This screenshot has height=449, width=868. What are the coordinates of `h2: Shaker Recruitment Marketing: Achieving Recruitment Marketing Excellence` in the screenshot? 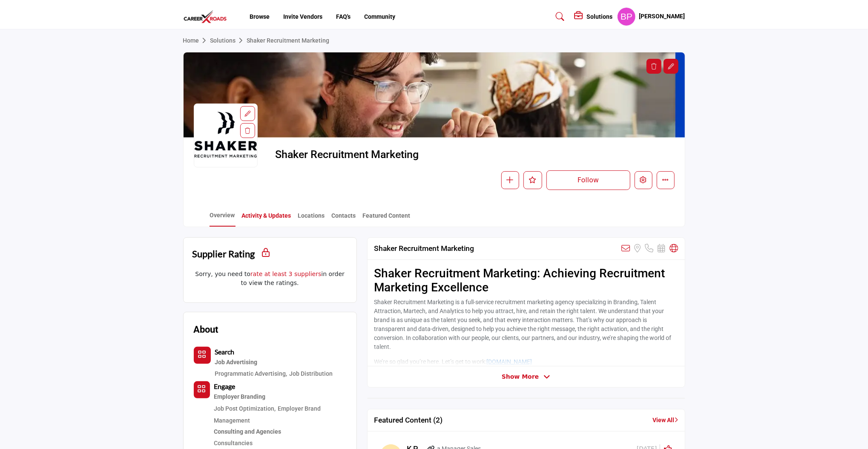 It's located at (526, 281).